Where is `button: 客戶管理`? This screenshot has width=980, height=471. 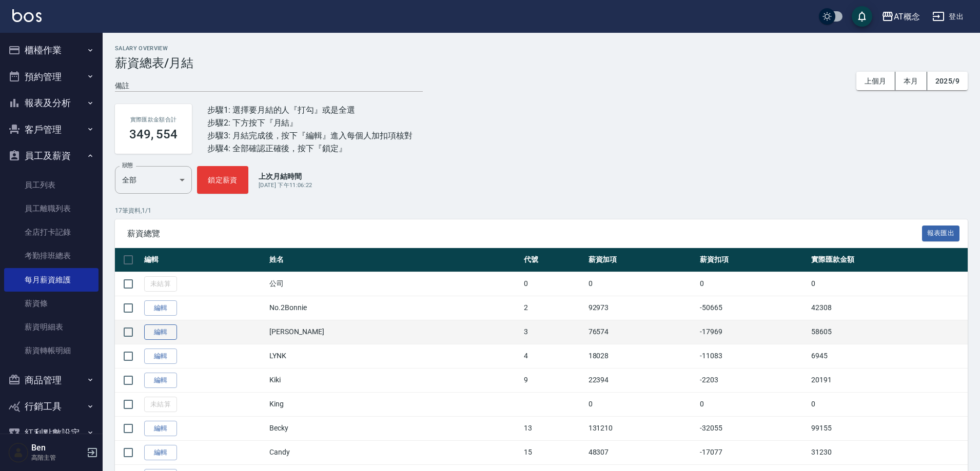
button: 客戶管理 is located at coordinates (51, 130).